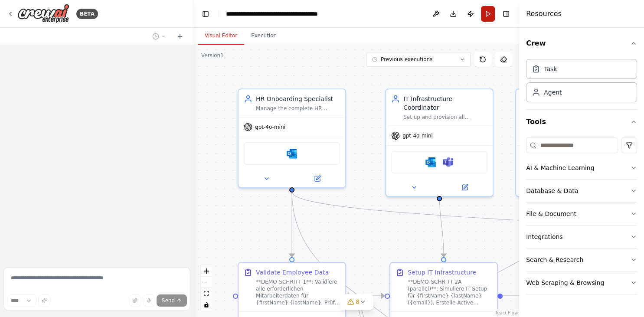  I want to click on button: Visual Editor, so click(221, 36).